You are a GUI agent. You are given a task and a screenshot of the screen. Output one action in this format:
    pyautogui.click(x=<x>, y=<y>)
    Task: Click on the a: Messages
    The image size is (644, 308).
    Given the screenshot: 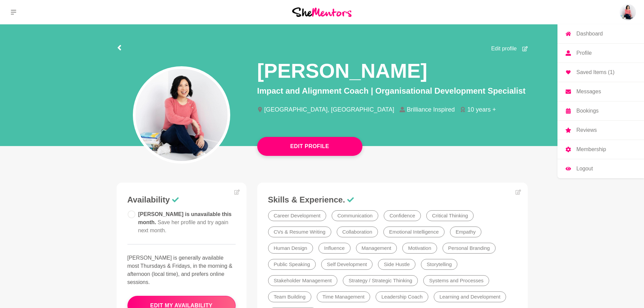 What is the action you would take?
    pyautogui.click(x=601, y=92)
    